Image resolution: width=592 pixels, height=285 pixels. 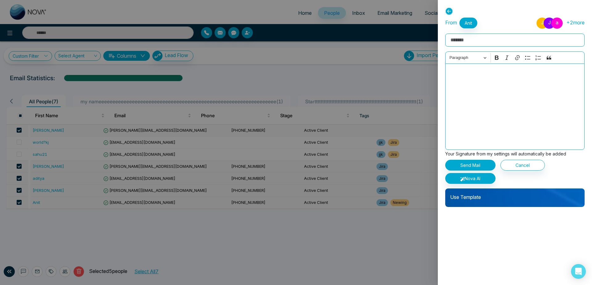 What do you see at coordinates (515, 194) in the screenshot?
I see `p: Use Template` at bounding box center [515, 194].